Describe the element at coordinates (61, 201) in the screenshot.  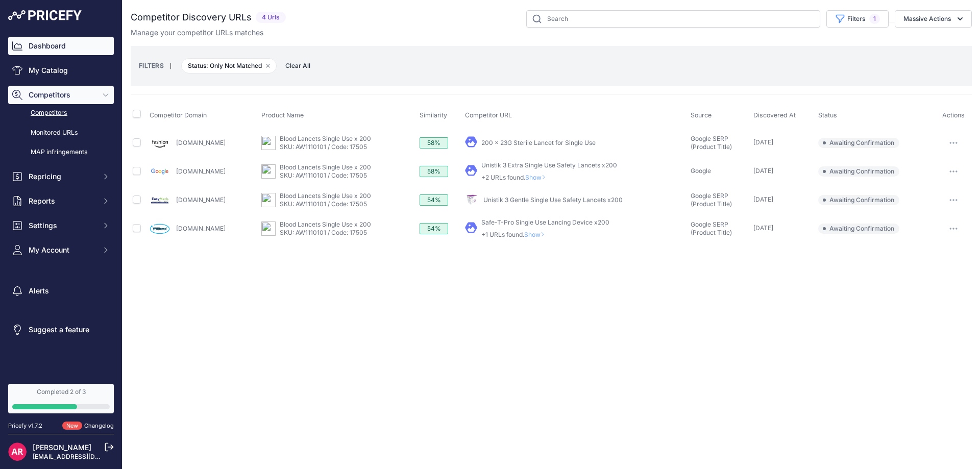
I see `button: Reports` at that location.